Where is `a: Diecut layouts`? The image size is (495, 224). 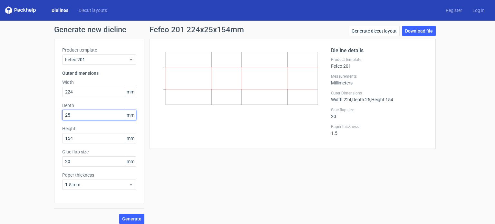 a: Diecut layouts is located at coordinates (93, 10).